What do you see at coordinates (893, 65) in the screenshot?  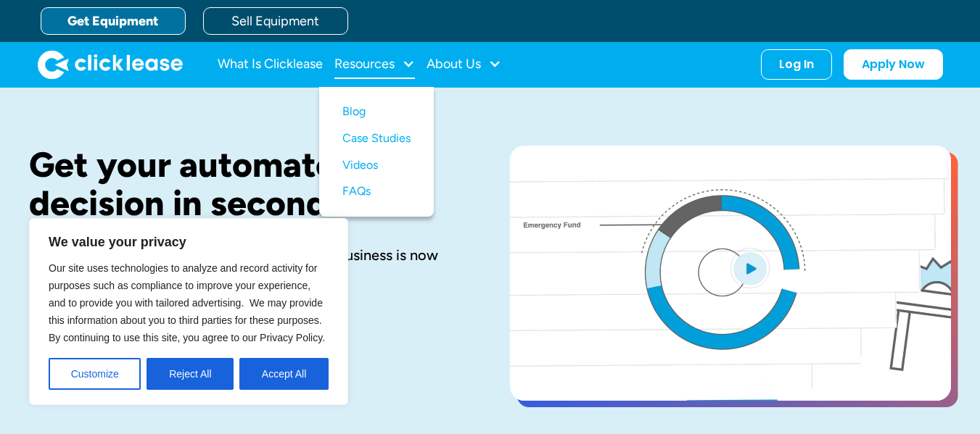 I see `a: Apply Now` at bounding box center [893, 65].